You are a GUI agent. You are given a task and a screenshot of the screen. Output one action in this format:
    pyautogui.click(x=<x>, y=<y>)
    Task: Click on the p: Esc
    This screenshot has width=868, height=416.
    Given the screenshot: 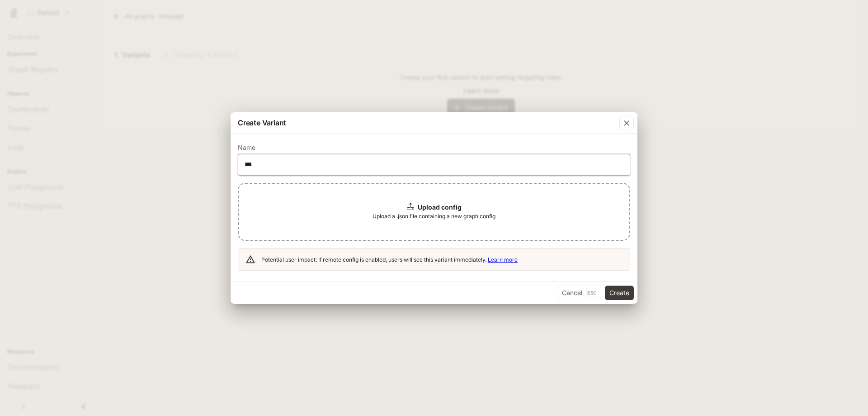 What is the action you would take?
    pyautogui.click(x=591, y=293)
    